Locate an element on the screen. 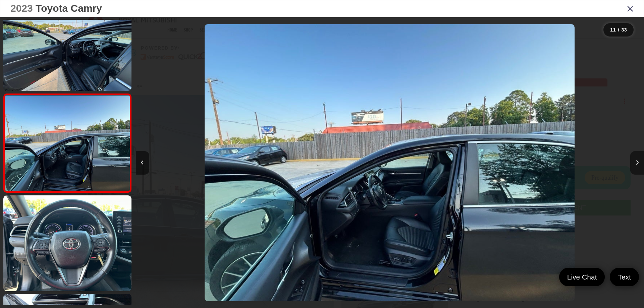  span: Text is located at coordinates (624, 277).